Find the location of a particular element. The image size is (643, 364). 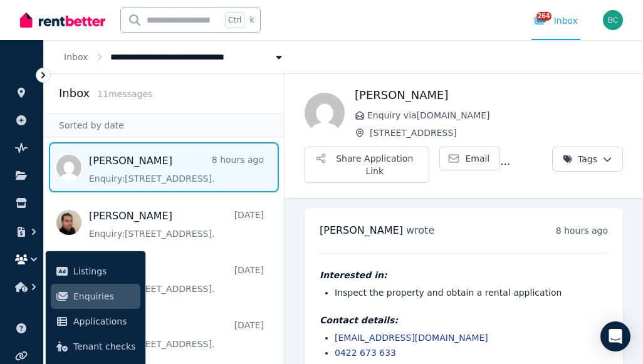

span: Listings is located at coordinates (104, 272).